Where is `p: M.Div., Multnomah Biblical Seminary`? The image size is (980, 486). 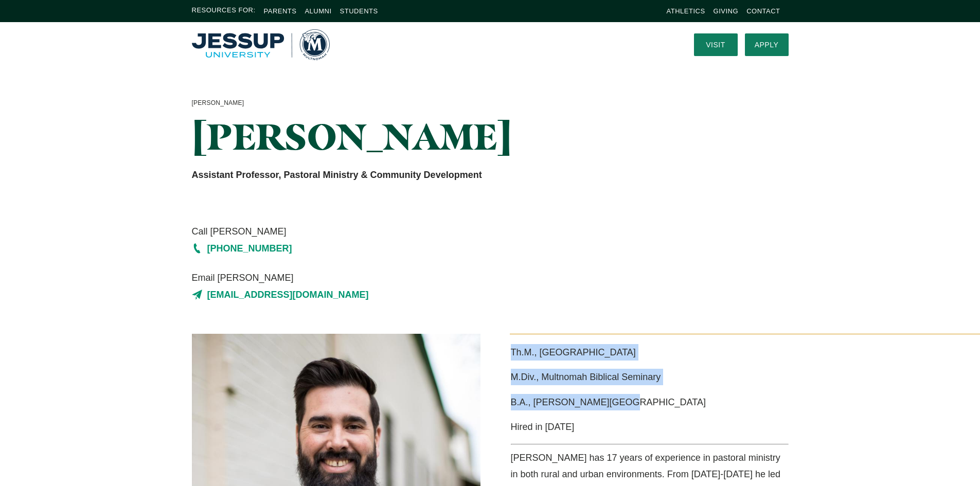 p: M.Div., Multnomah Biblical Seminary is located at coordinates (650, 377).